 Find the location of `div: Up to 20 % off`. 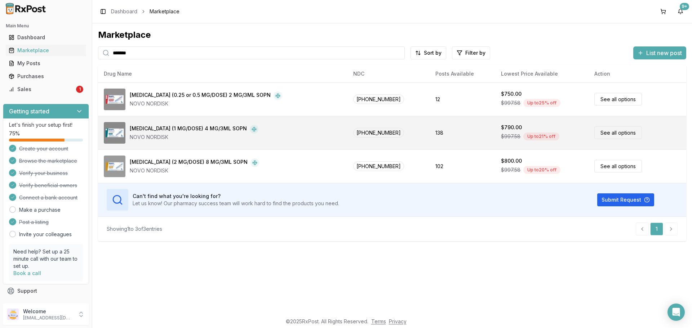

div: Up to 20 % off is located at coordinates (541, 170).